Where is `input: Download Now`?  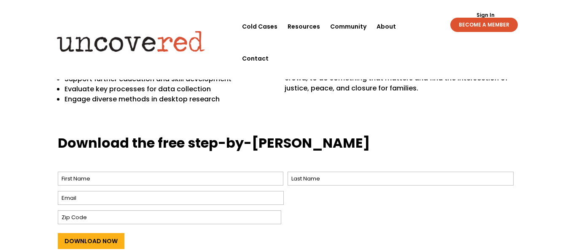 input: Download Now is located at coordinates (91, 242).